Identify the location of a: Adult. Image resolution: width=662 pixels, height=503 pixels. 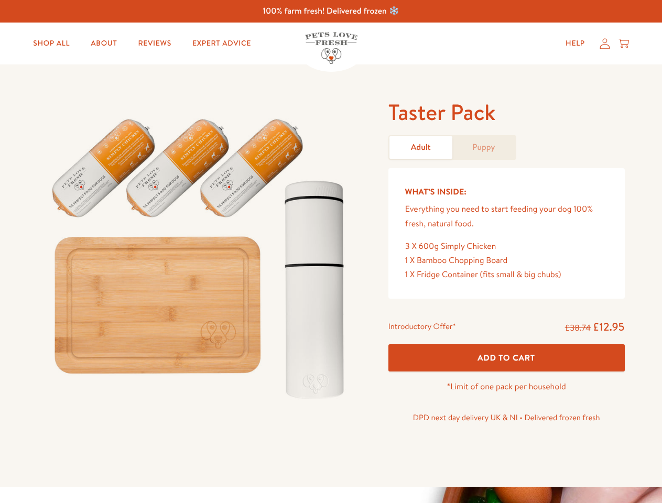
(421, 147).